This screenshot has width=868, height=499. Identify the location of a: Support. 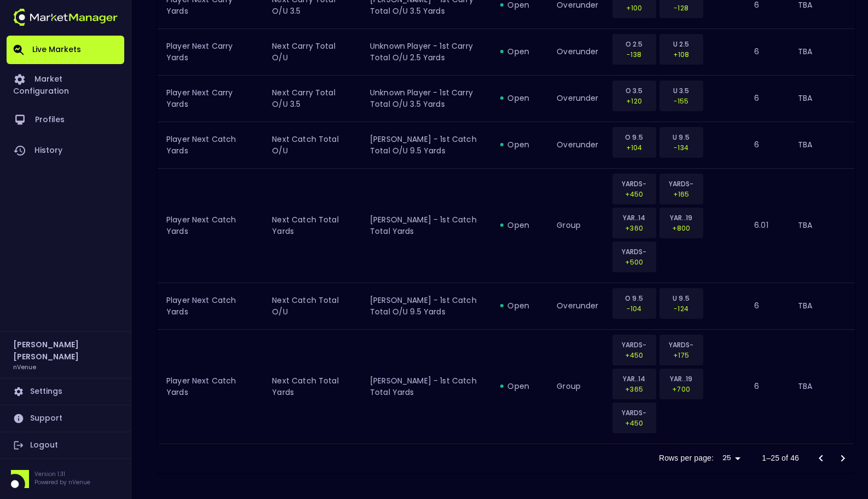
(65, 418).